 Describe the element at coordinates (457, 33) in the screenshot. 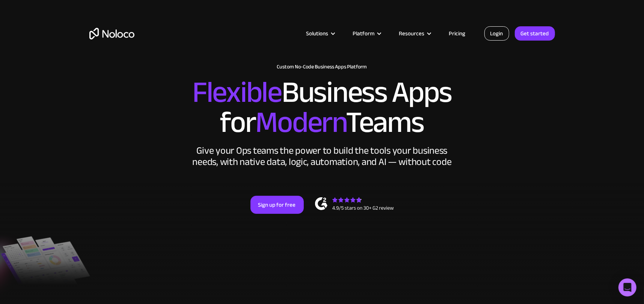

I see `a: Pricing` at that location.